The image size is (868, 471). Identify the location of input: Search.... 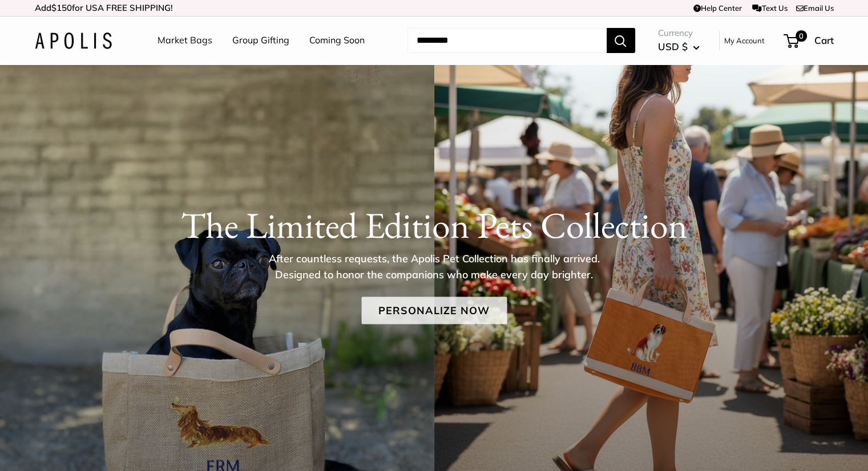
(506, 41).